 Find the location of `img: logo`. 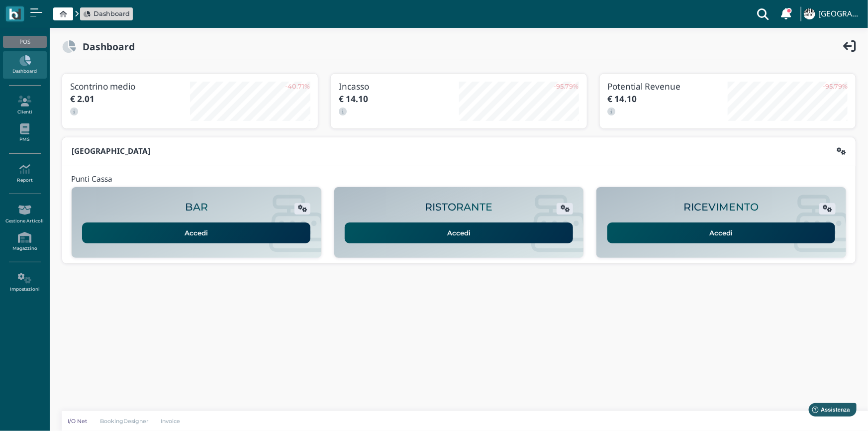

img: logo is located at coordinates (14, 14).